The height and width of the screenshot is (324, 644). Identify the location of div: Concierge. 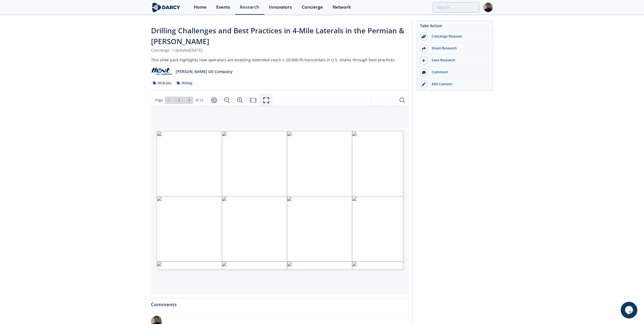
(312, 7).